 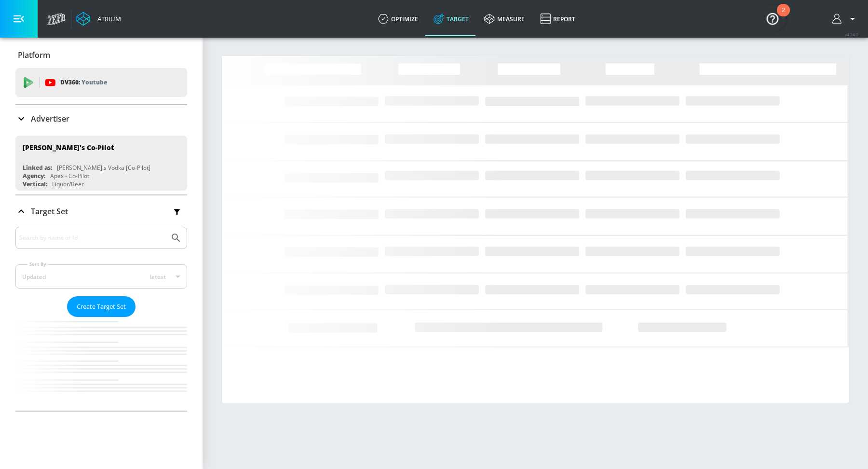 I want to click on div: Atrium, so click(x=107, y=19).